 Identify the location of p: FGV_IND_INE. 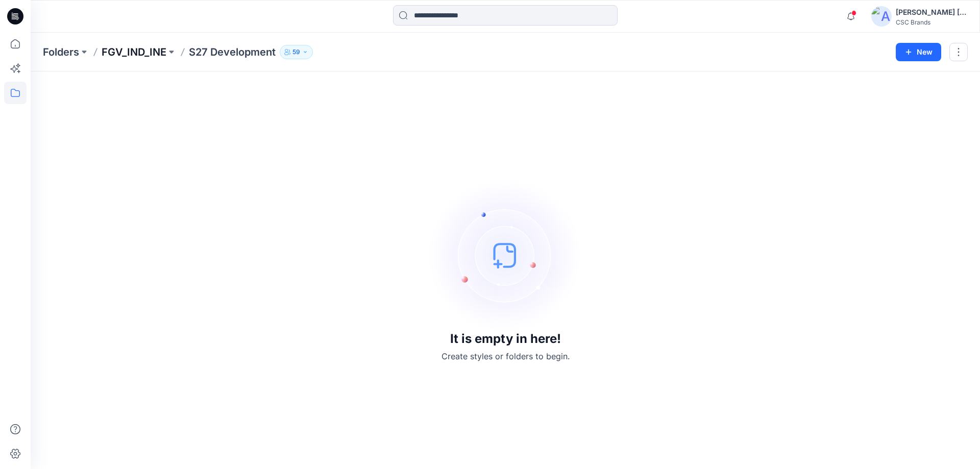
(134, 52).